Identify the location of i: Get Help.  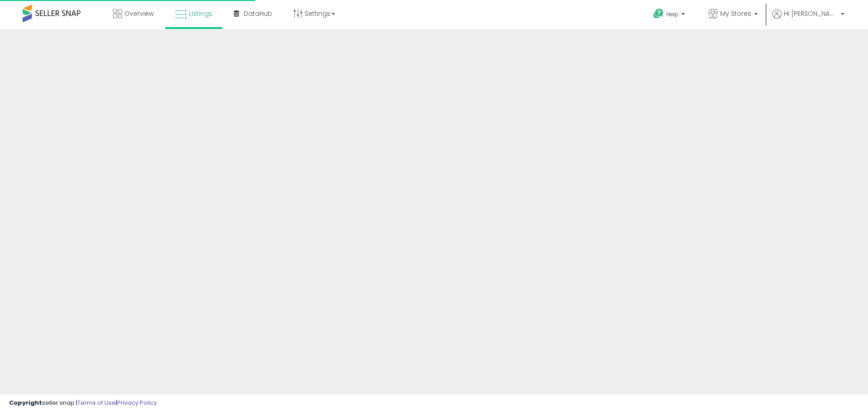
(658, 14).